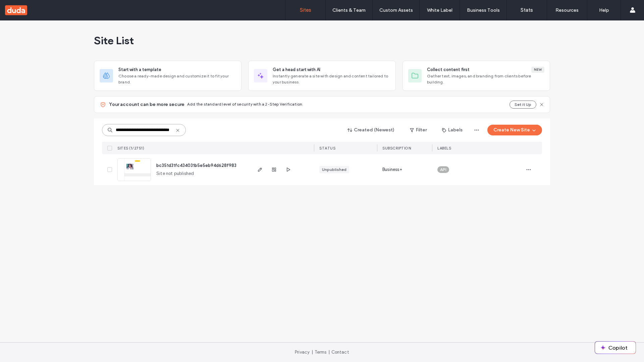 The width and height of the screenshot is (644, 362). What do you see at coordinates (168, 76) in the screenshot?
I see `div: Start with a templateChoose a ready-made design and customize it to fit your brand.` at bounding box center [168, 76].